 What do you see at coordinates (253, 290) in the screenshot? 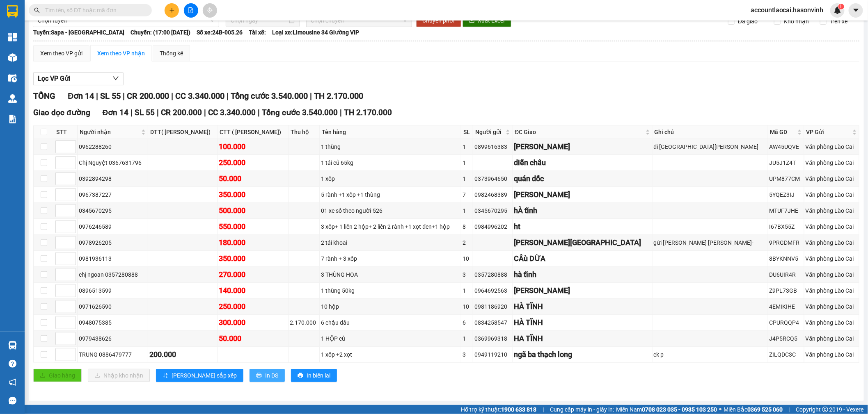
I see `div: 140.000` at bounding box center [253, 290].